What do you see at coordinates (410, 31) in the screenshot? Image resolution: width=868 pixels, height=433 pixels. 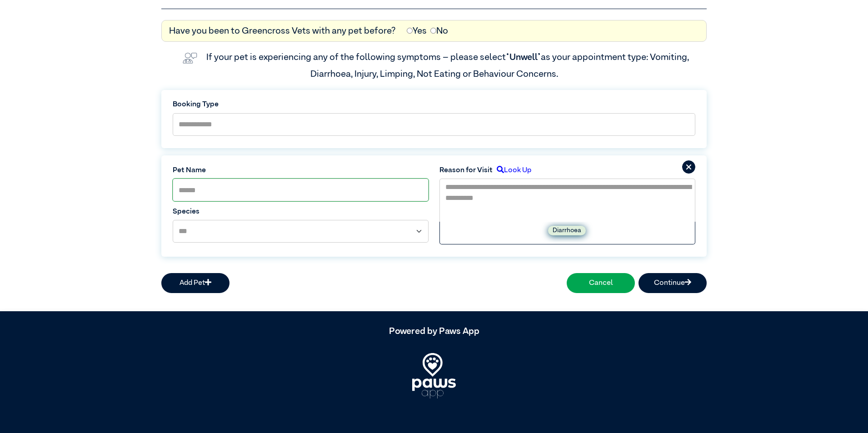 I see `input: Yes` at bounding box center [410, 31].